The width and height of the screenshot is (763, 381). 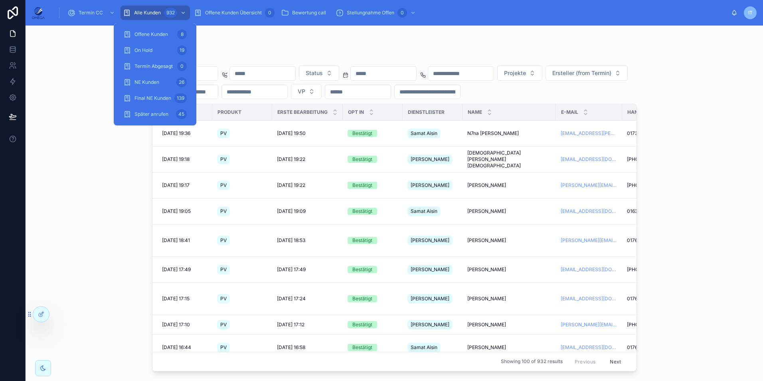 I want to click on span: 01736017164, so click(x=642, y=133).